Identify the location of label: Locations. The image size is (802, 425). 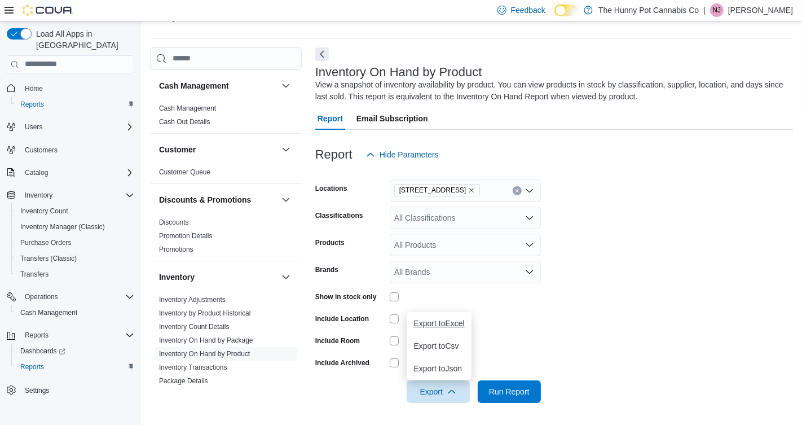
(331, 188).